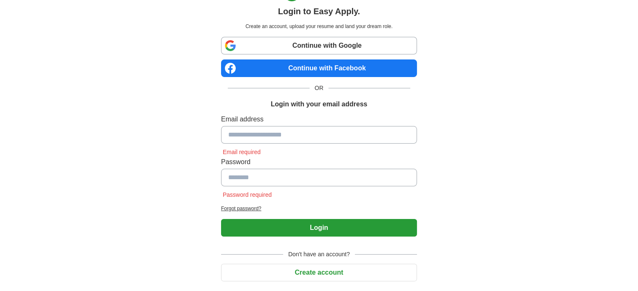 The image size is (638, 291). I want to click on h2: Forgot password?, so click(319, 209).